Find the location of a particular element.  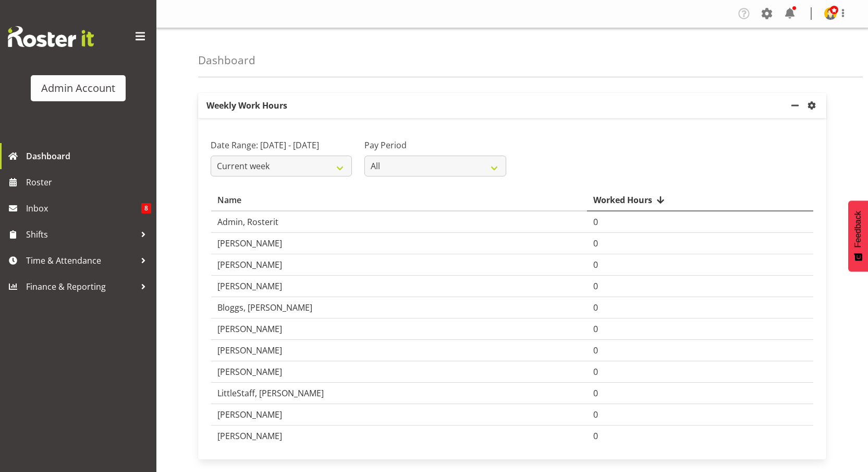

span: Shifts is located at coordinates (81, 234).